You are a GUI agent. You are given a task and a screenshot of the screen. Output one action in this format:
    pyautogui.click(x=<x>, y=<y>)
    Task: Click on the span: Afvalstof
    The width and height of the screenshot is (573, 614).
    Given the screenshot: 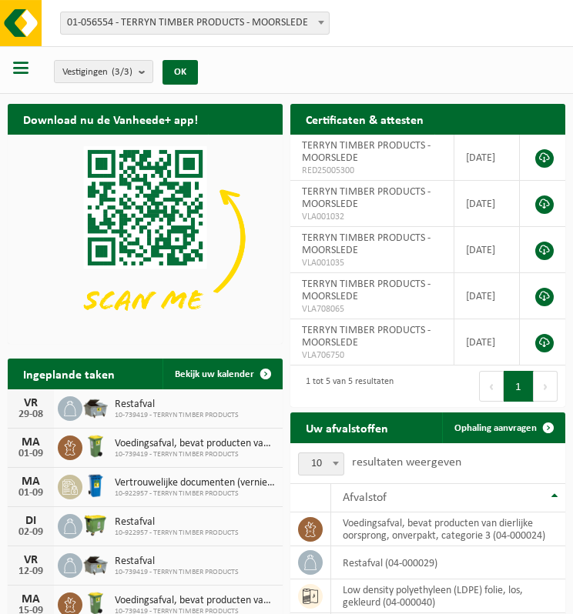 What is the action you would take?
    pyautogui.click(x=364, y=498)
    